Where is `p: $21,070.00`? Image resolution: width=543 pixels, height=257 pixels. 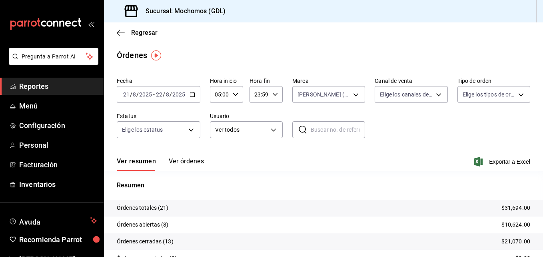
p: $21,070.00 is located at coordinates (516, 241).